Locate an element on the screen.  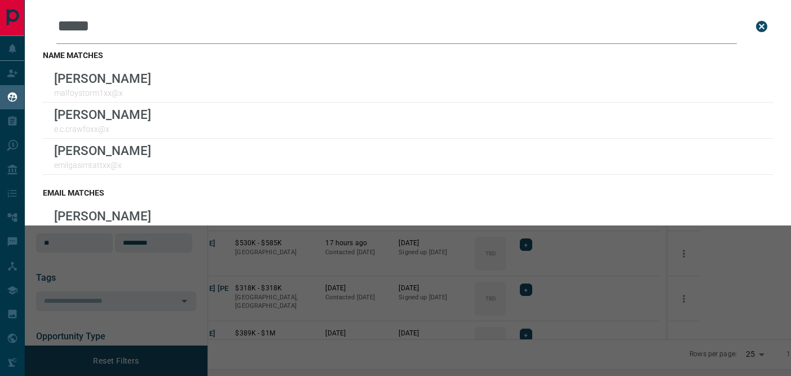
h3: name matches is located at coordinates (408, 55).